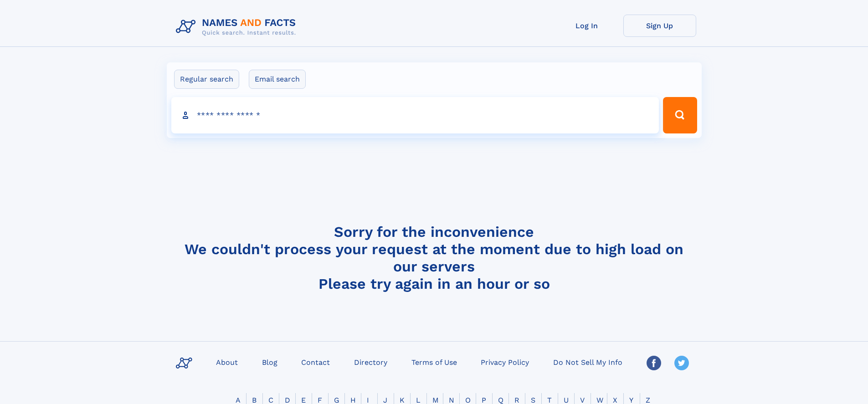 The width and height of the screenshot is (868, 404). What do you see at coordinates (434, 258) in the screenshot?
I see `h4: Sorry for the inconvenience We couldn't process your request at the moment due to high load on ou...` at bounding box center [434, 258].